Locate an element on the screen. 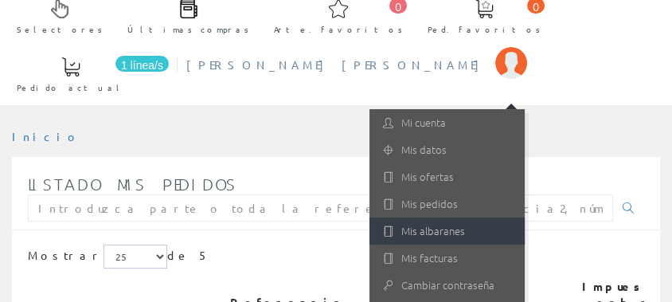 This screenshot has width=672, height=302. font: Arte. favoritos is located at coordinates (339, 29).